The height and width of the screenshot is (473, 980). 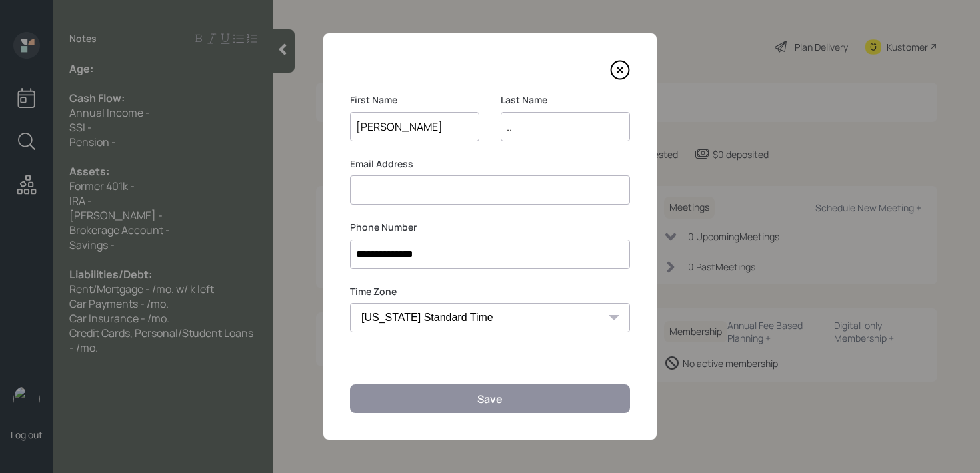 I want to click on label: First Name, so click(x=415, y=100).